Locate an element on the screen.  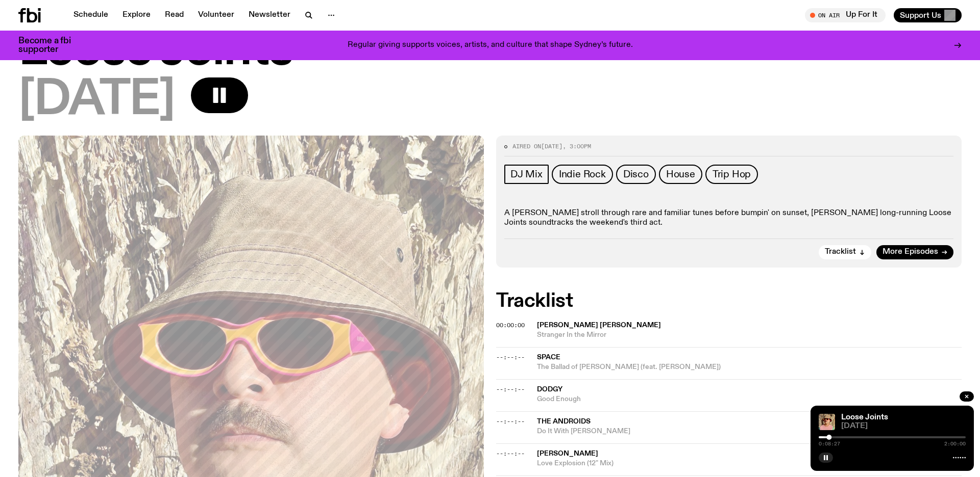
span: Disco is located at coordinates (636, 174).